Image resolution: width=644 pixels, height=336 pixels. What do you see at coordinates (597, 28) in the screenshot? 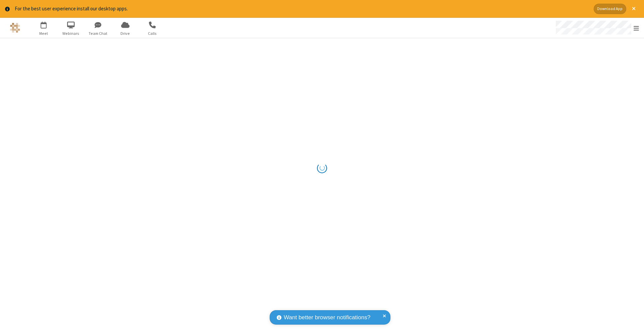
I see `div: Open menu` at bounding box center [597, 28].